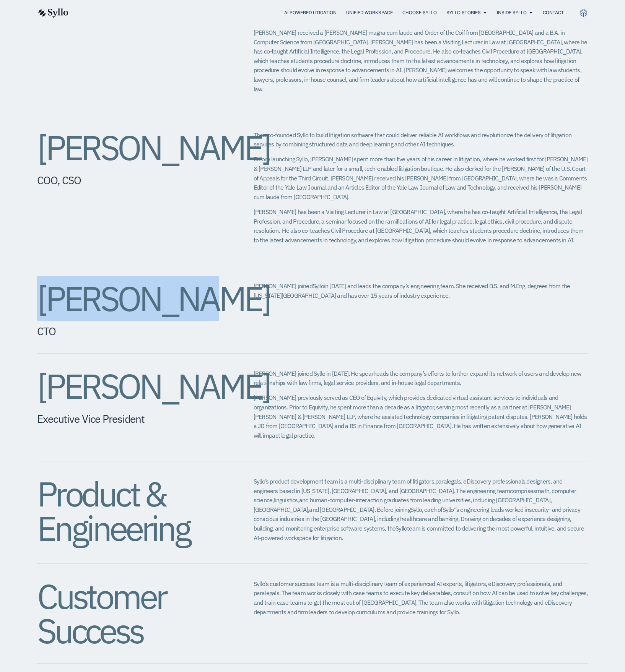 The width and height of the screenshot is (625, 672). Describe the element at coordinates (421, 598) in the screenshot. I see `p: Syllo’s customer success team is a multi-disciplinary team of experienced AI experts, litigators,...` at that location.